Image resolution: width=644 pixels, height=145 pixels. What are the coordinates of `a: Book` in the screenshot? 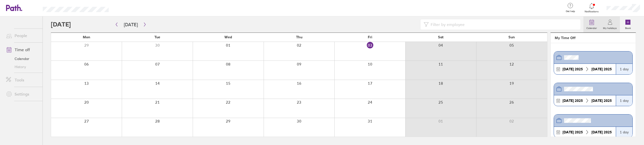 It's located at (628, 25).